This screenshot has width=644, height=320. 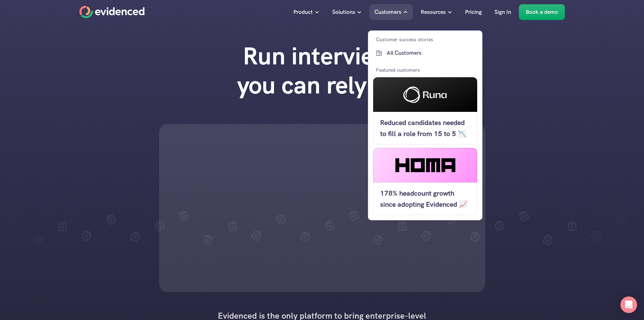 What do you see at coordinates (431, 53) in the screenshot?
I see `p: All Customers` at bounding box center [431, 53].